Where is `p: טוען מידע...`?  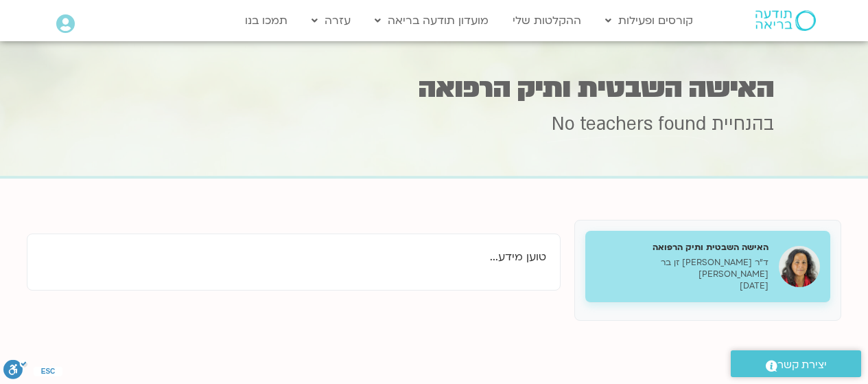 p: טוען מידע... is located at coordinates (293, 257).